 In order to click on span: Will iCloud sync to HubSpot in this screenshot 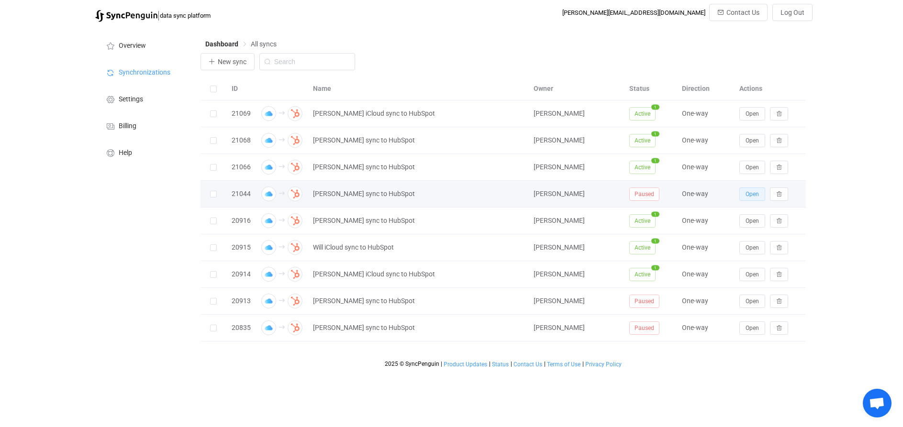, I will do `click(353, 247)`.